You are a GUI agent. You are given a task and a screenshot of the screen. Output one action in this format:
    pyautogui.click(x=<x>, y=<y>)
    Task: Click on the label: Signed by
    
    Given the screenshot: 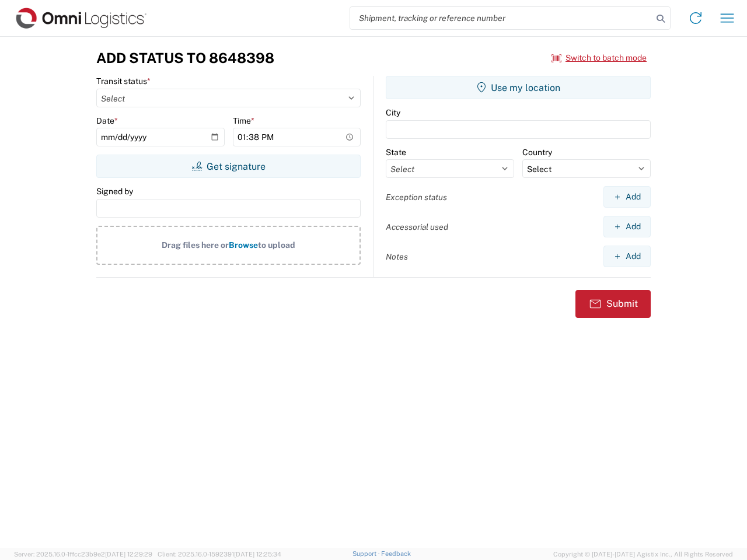 What is the action you would take?
    pyautogui.click(x=115, y=191)
    